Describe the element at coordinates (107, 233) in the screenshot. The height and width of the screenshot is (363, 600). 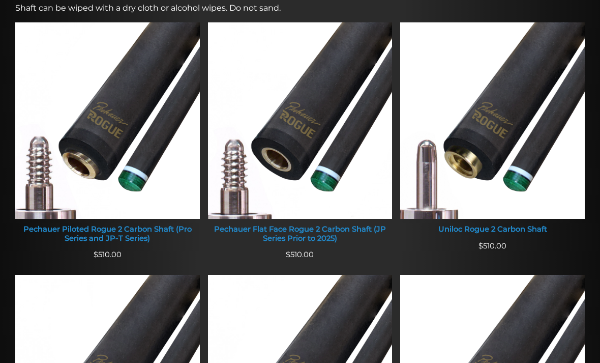
I see `div: Pechauer Piloted Rogue 2 Carbon Shaft (Pro Series and JP-T Series)` at that location.